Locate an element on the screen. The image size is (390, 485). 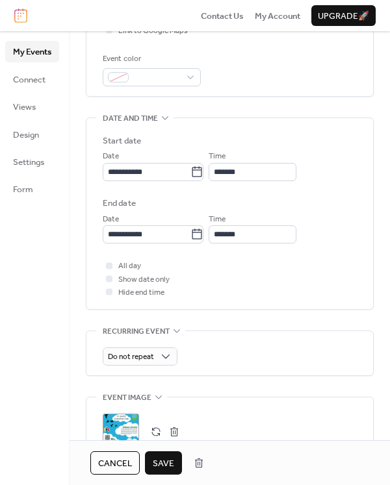
span: Design is located at coordinates (26, 135).